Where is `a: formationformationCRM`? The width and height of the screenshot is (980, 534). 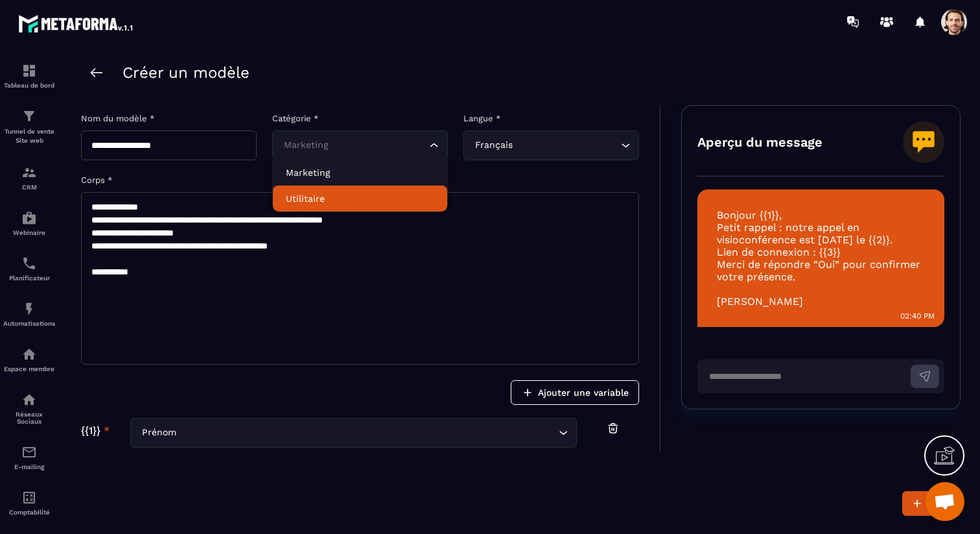 a: formationformationCRM is located at coordinates (29, 178).